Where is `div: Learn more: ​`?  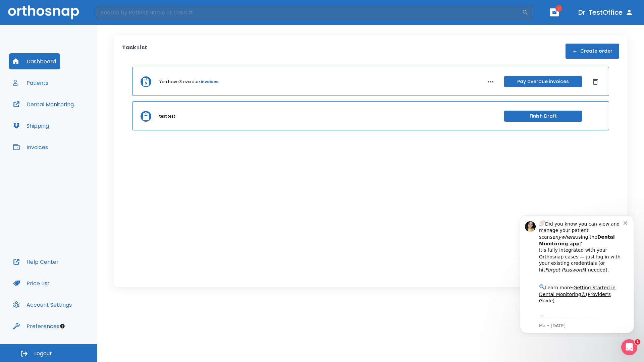 div: Learn more: ​ is located at coordinates (71, 88).